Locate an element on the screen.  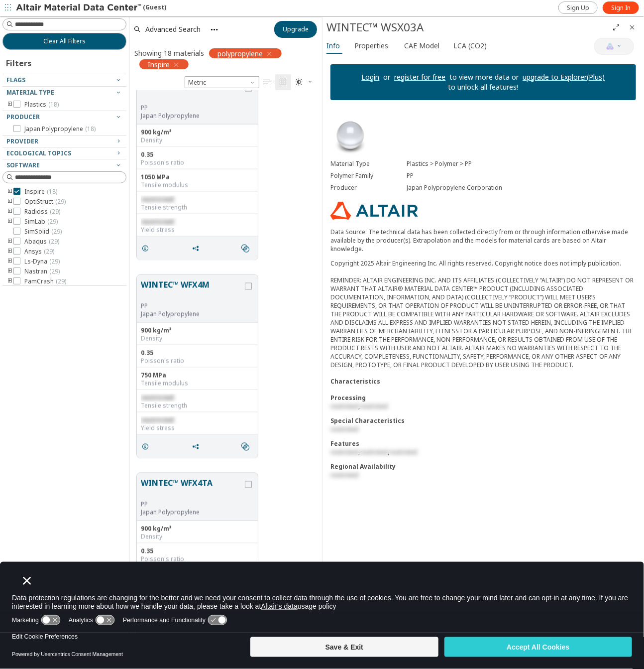
a: register for free is located at coordinates (420, 77).